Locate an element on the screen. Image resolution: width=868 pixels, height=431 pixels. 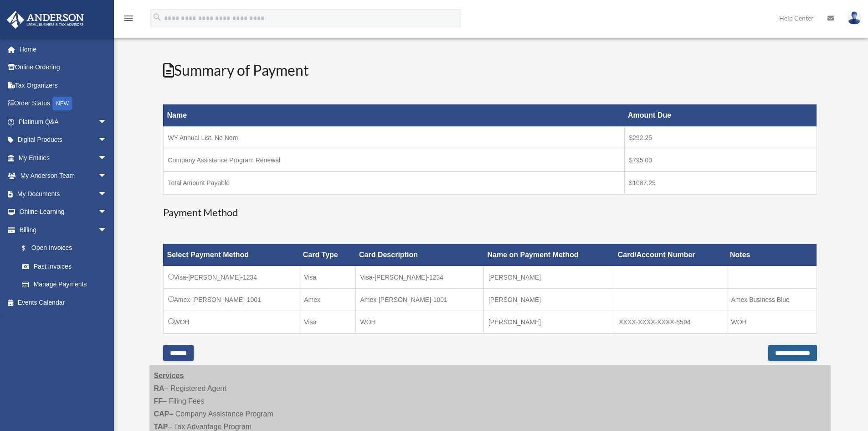
th: Notes is located at coordinates (772, 255).